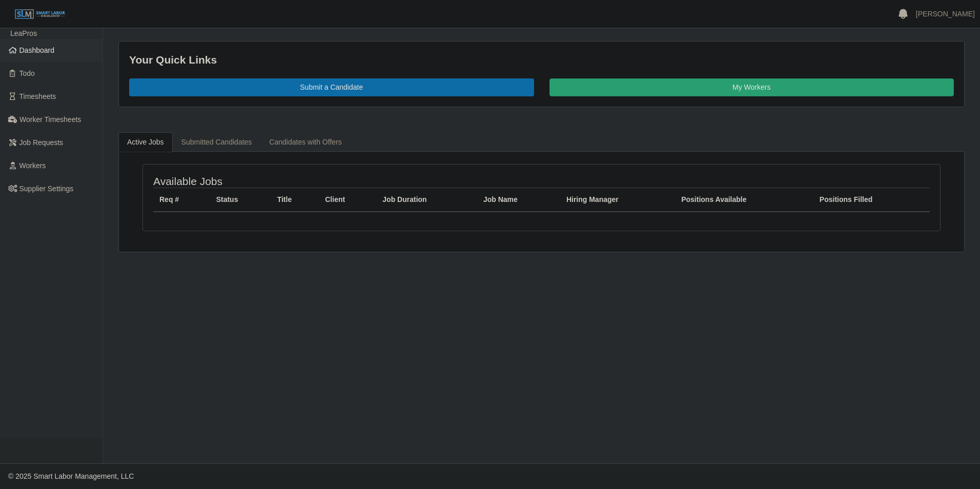  What do you see at coordinates (71, 476) in the screenshot?
I see `span: © 2025 Smart Labor Management, LLC` at bounding box center [71, 476].